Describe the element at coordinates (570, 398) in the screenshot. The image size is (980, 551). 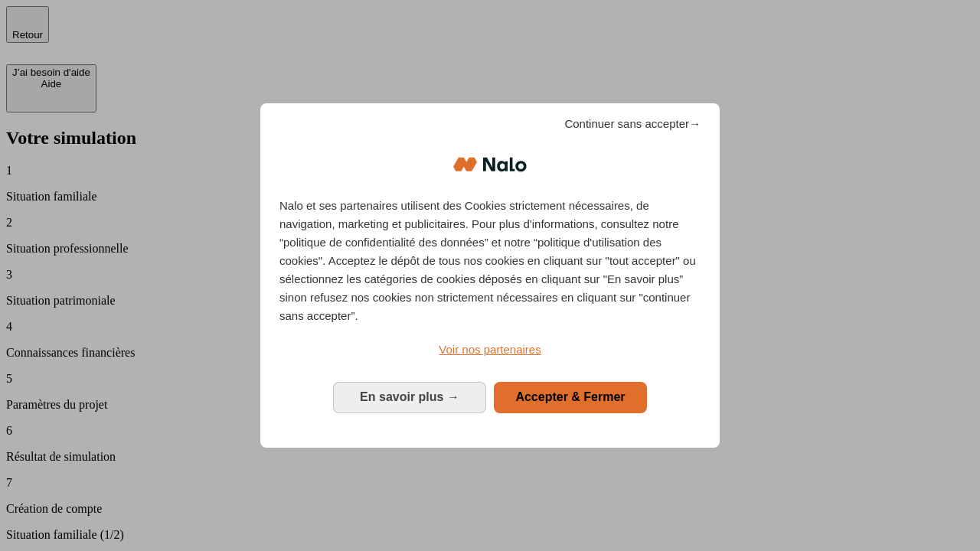
I see `button: Accepter & Fermer: Accepter notre traitement des données et fermer` at that location.